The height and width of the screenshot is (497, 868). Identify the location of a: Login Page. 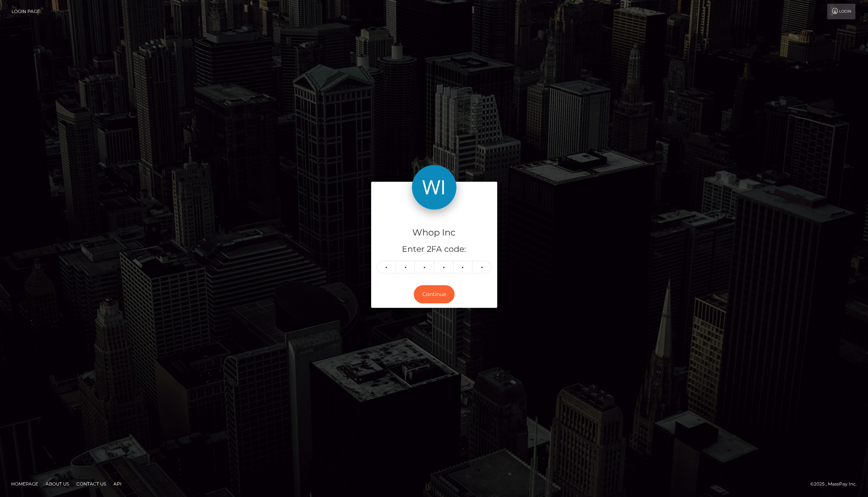
(26, 12).